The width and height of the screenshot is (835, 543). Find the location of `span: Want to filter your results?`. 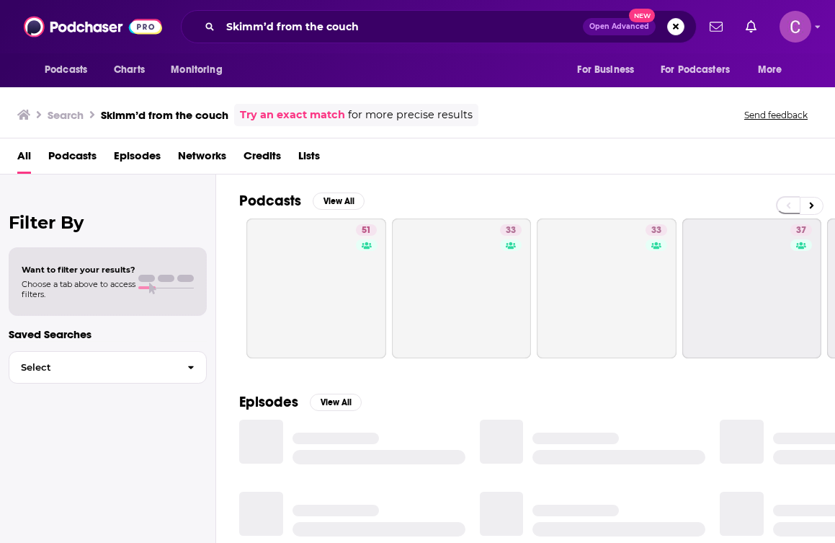

span: Want to filter your results? is located at coordinates (79, 270).